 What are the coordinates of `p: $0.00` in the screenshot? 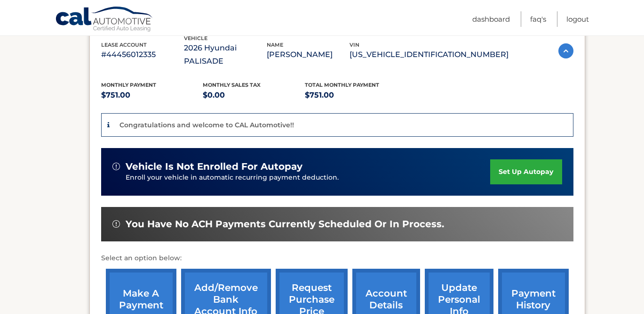 It's located at (253, 95).